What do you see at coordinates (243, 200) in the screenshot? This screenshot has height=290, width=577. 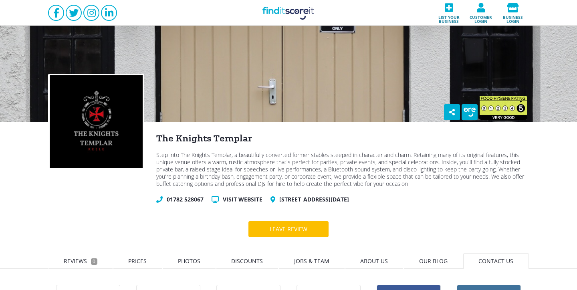 I see `a: Visit website` at bounding box center [243, 200].